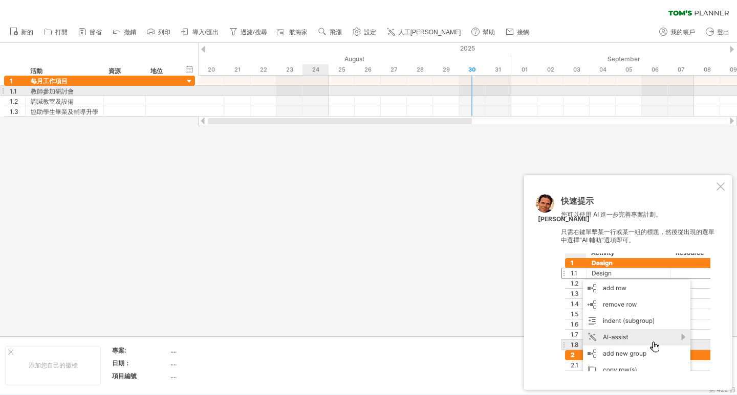  Describe the element at coordinates (11, 81) in the screenshot. I see `font: 1` at that location.